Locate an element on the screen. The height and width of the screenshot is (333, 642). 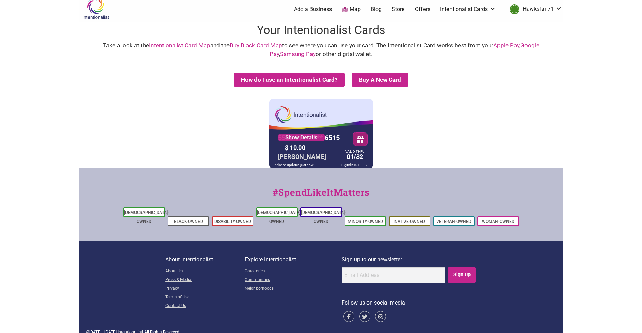
li: Hawksfan71 is located at coordinates (534, 9).